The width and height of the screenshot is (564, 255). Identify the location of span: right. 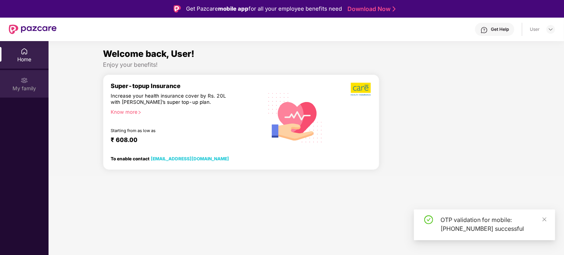
(139, 112).